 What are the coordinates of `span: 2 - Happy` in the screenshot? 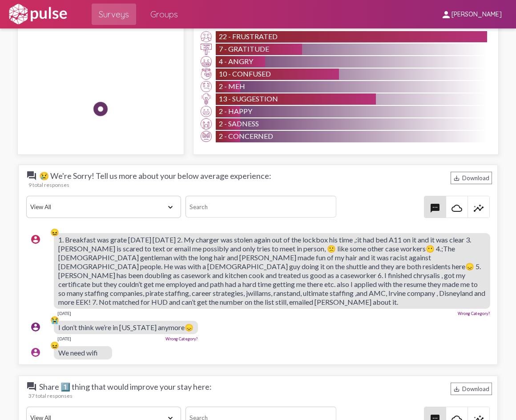 It's located at (236, 111).